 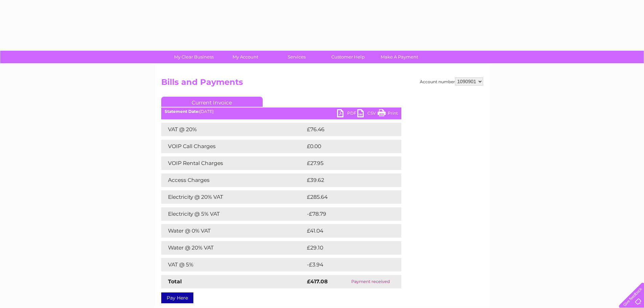 What do you see at coordinates (175, 281) in the screenshot?
I see `strong: Total` at bounding box center [175, 281].